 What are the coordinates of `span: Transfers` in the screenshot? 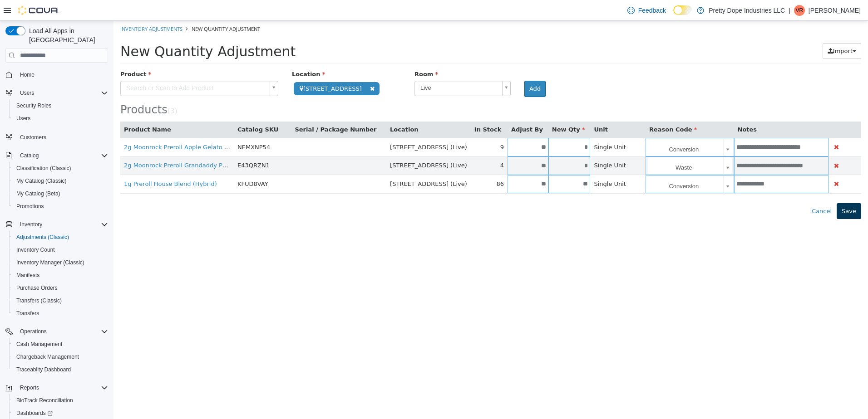 It's located at (28, 314).